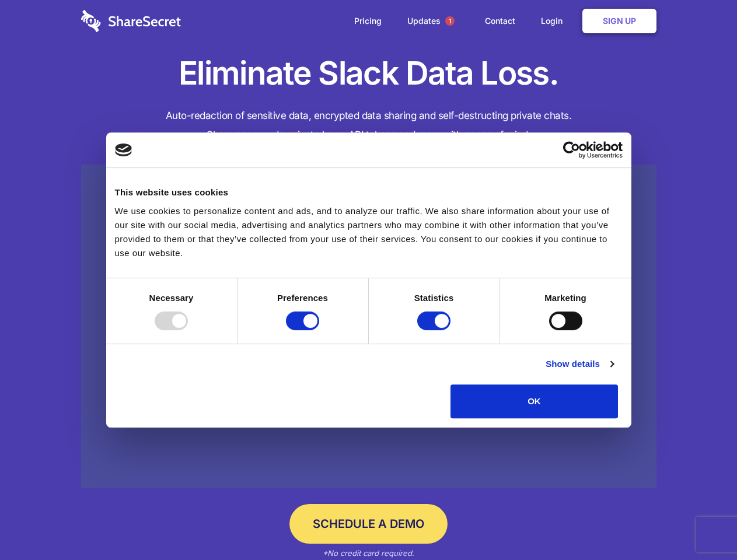 This screenshot has height=560, width=737. Describe the element at coordinates (368, 21) in the screenshot. I see `a: Pricing` at that location.